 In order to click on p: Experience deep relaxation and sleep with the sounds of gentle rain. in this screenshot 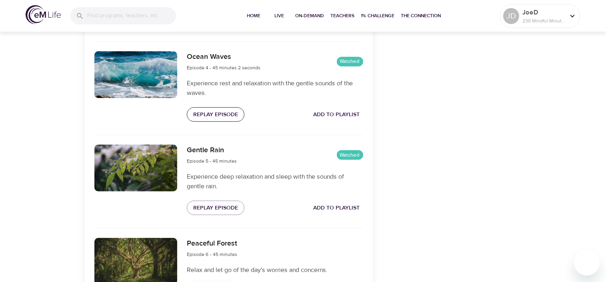, I will do `click(275, 181)`.